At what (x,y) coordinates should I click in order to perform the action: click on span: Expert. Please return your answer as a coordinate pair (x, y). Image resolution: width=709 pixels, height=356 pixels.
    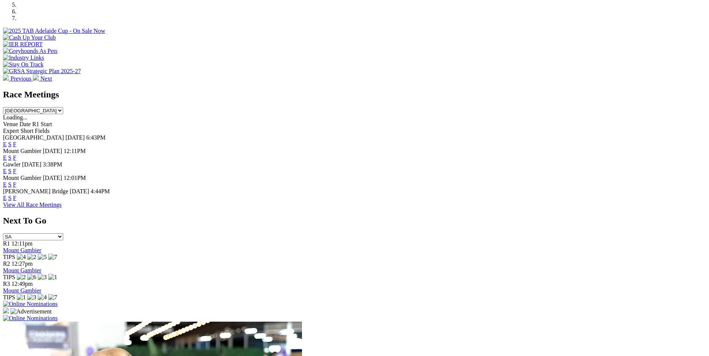
    Looking at the image, I should click on (11, 131).